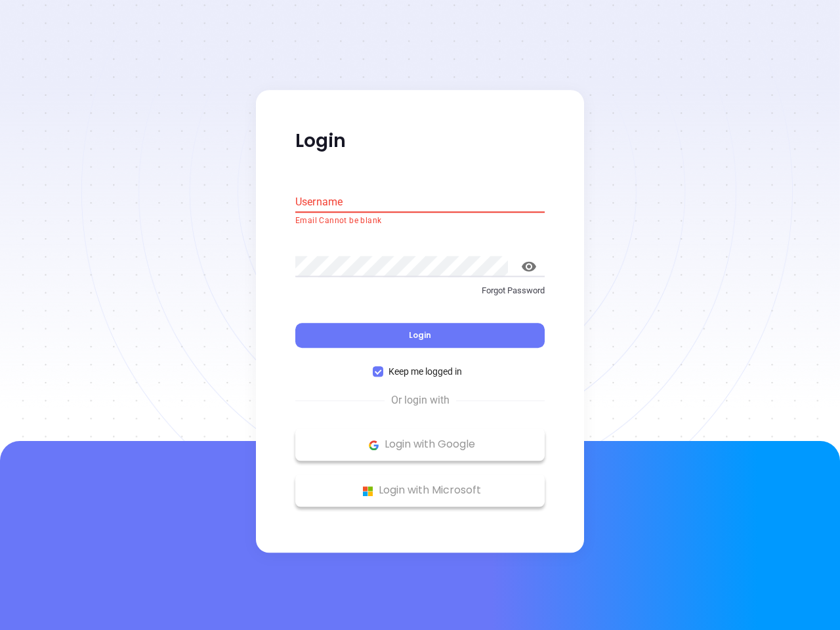  What do you see at coordinates (374, 445) in the screenshot?
I see `img: Google Logo` at bounding box center [374, 445].